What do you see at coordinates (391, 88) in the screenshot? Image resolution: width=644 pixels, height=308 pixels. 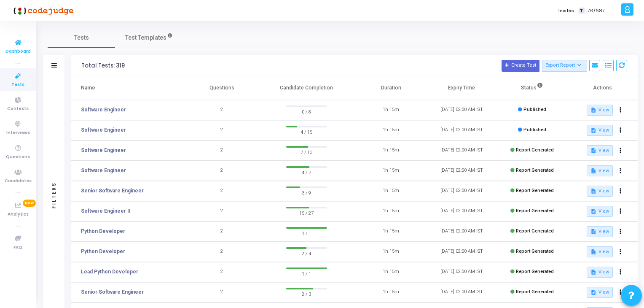 I see `th: Duration` at bounding box center [391, 88].